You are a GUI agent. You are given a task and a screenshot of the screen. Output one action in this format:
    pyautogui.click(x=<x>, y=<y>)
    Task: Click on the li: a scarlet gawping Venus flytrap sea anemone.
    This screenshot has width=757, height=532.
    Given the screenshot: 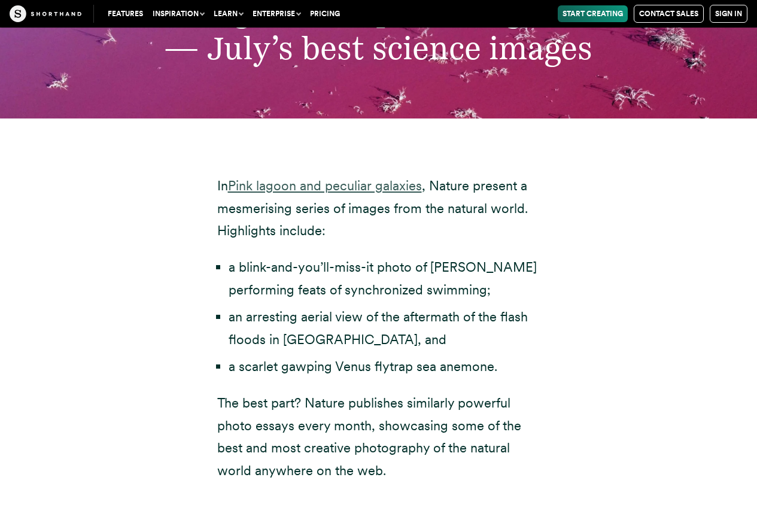 What is the action you would take?
    pyautogui.click(x=384, y=366)
    